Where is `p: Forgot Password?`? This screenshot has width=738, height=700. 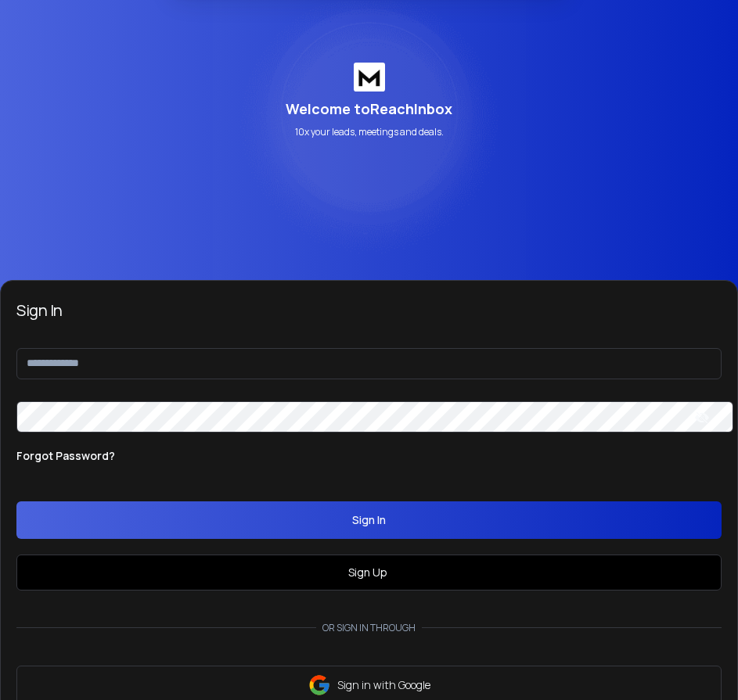 p: Forgot Password? is located at coordinates (66, 456).